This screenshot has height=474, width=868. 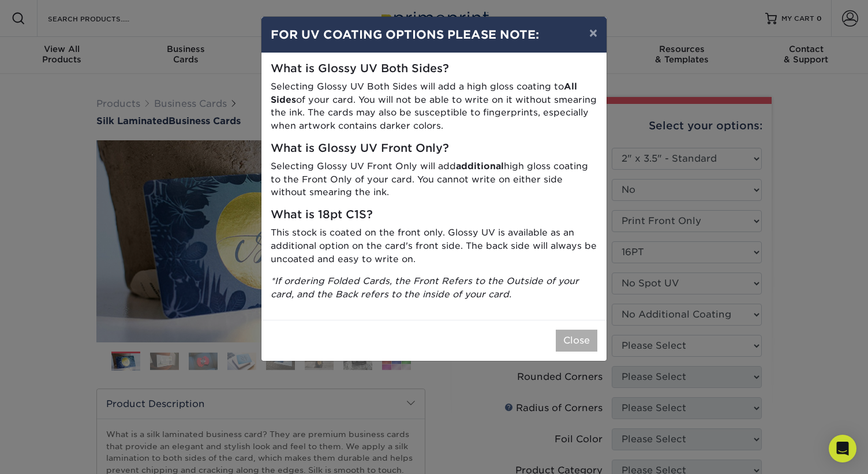 I want to click on h5: What is Glossy UV Both Sides?, so click(x=434, y=69).